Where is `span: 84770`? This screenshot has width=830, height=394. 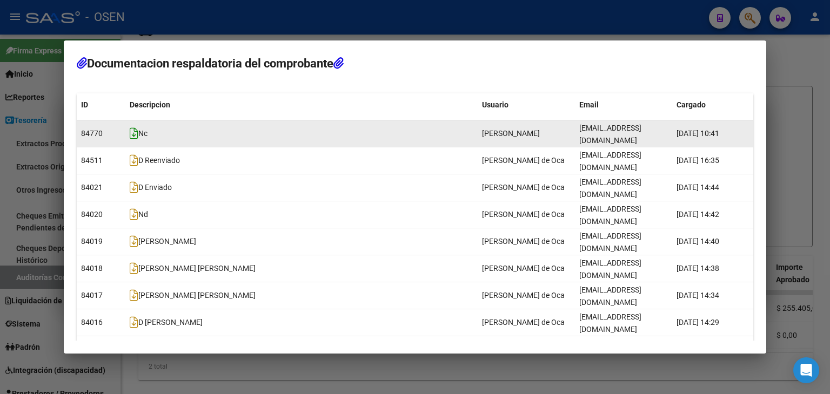
span: 84770 is located at coordinates (92, 133).